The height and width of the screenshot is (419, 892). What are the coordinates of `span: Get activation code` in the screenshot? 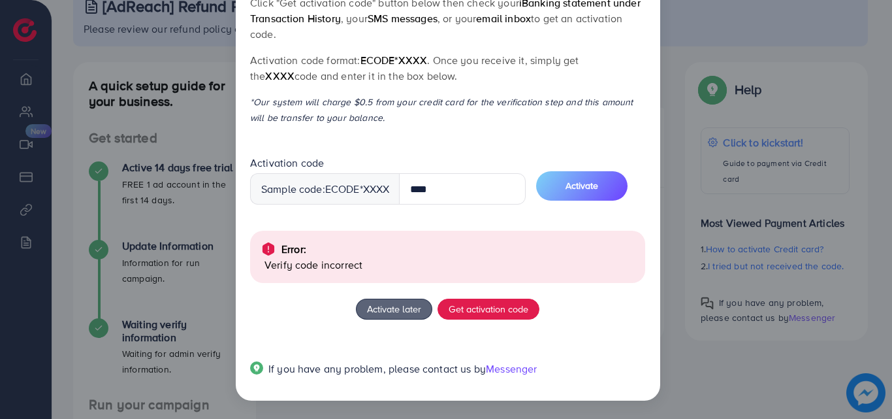 It's located at (489, 308).